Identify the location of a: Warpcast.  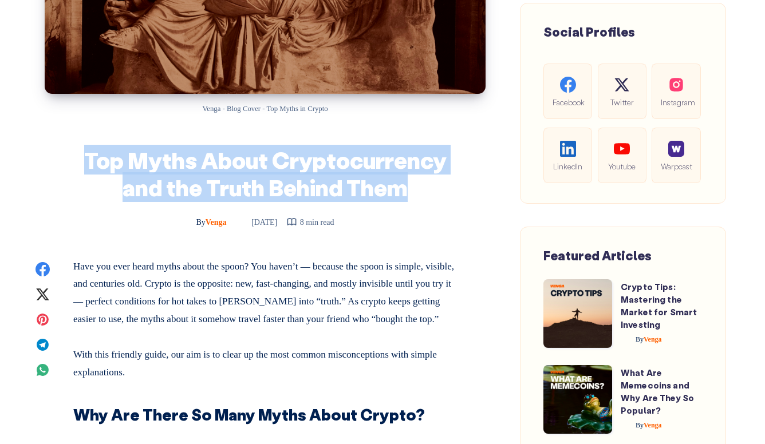
(675, 155).